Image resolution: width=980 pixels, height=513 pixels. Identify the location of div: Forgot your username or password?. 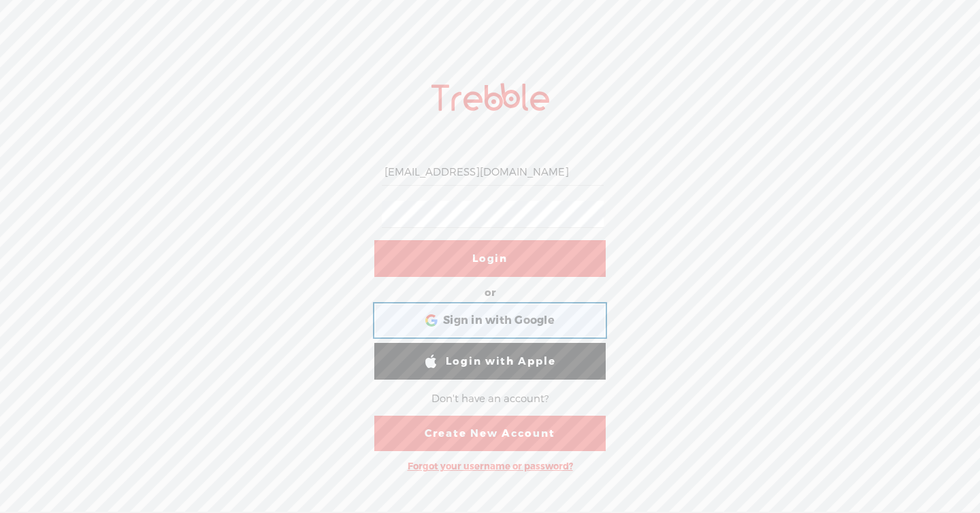
(490, 466).